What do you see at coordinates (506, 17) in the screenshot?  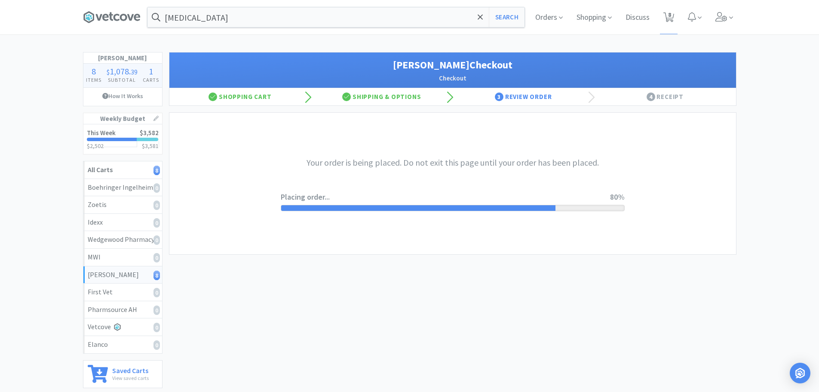 I see `button: Search` at bounding box center [506, 17].